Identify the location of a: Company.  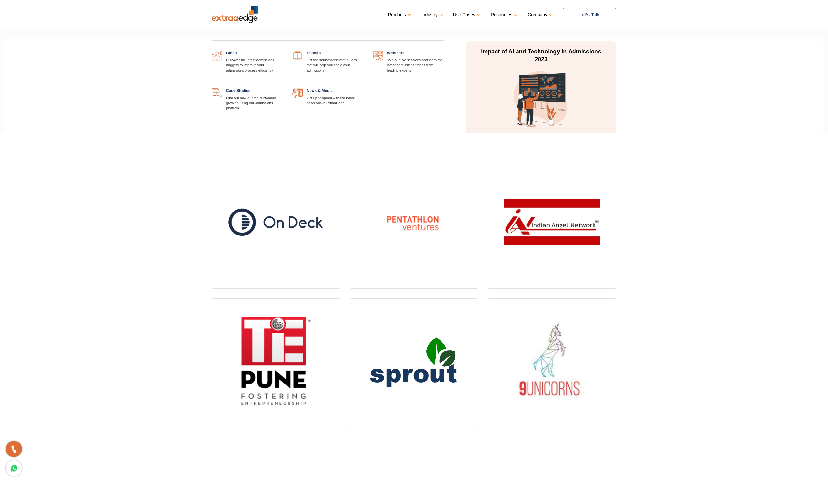
(540, 15).